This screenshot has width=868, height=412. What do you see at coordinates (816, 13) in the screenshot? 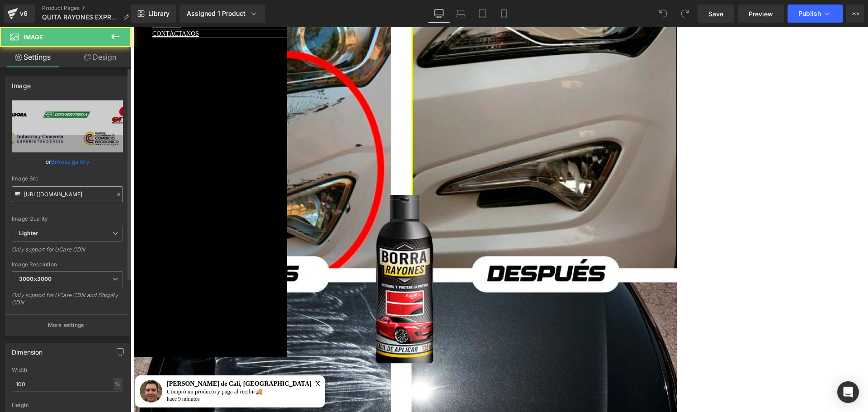
I see `button: Publish` at bounding box center [816, 13].